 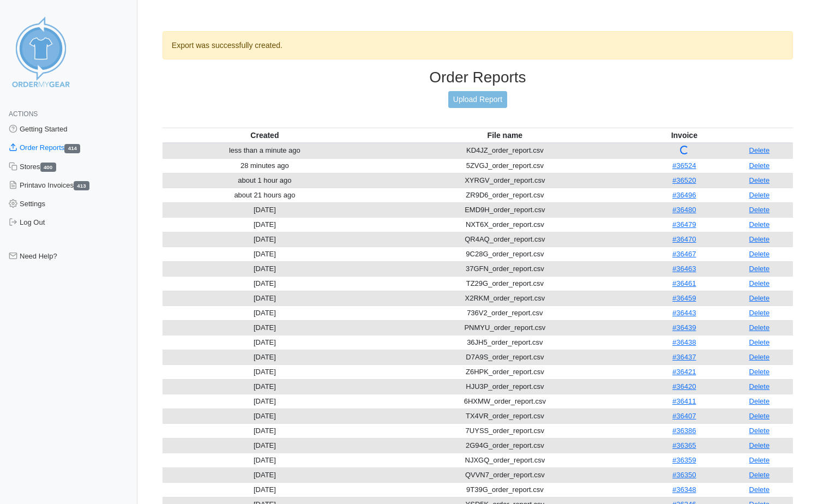 I want to click on td: 28 minutes ago, so click(x=264, y=165).